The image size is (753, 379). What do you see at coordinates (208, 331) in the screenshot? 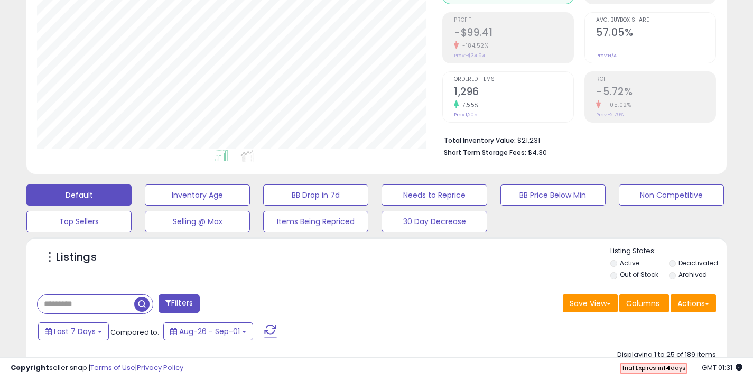
I see `button: Aug-26 - Sep-01` at bounding box center [208, 331].